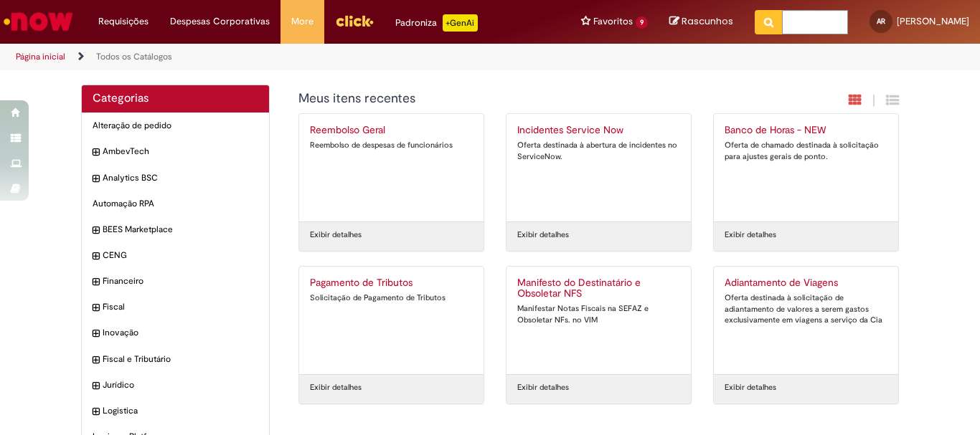 The width and height of the screenshot is (980, 435). What do you see at coordinates (175, 333) in the screenshot?
I see `div: expandir categoria Inovação Inovação` at bounding box center [175, 333].